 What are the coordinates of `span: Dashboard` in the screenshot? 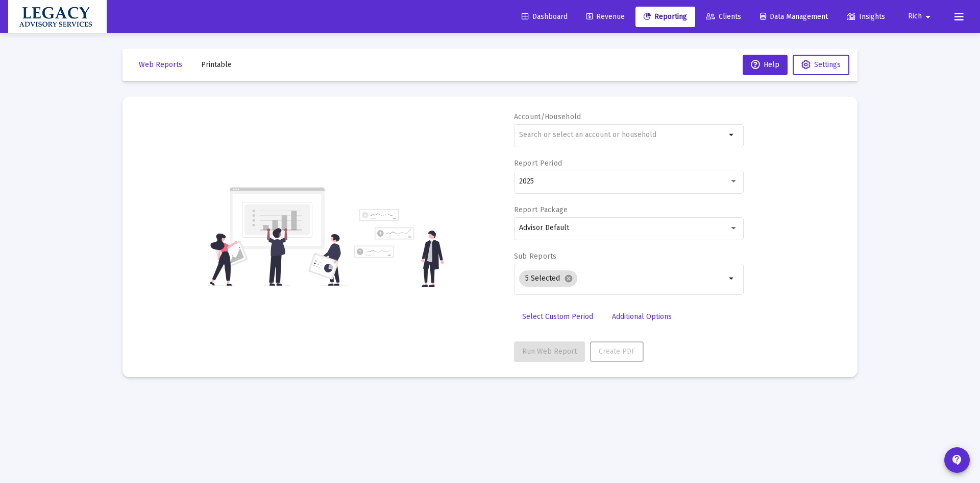 It's located at (544, 16).